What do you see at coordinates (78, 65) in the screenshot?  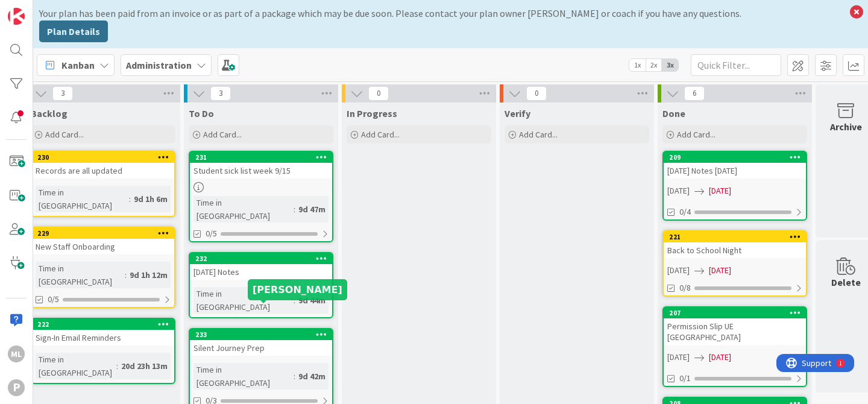 I see `span: Kanban` at bounding box center [78, 65].